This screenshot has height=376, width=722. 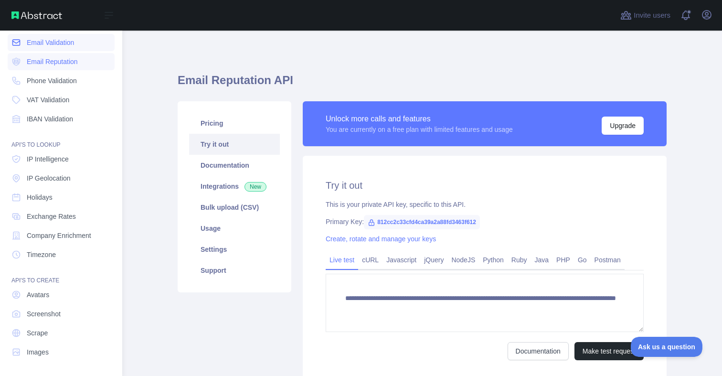 What do you see at coordinates (61, 254) in the screenshot?
I see `a: Timezone` at bounding box center [61, 254].